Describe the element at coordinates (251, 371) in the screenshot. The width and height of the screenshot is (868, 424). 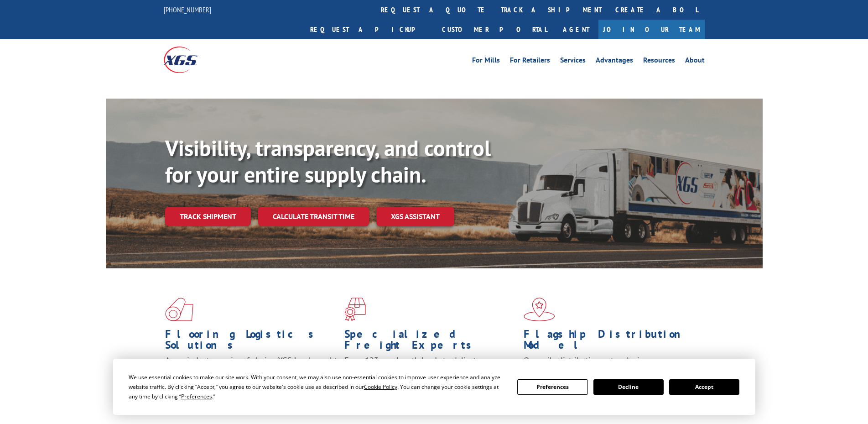
I see `span: As an industry carrier of choice, XGS has brought innovation and dedication to flooring logistics...` at that location.